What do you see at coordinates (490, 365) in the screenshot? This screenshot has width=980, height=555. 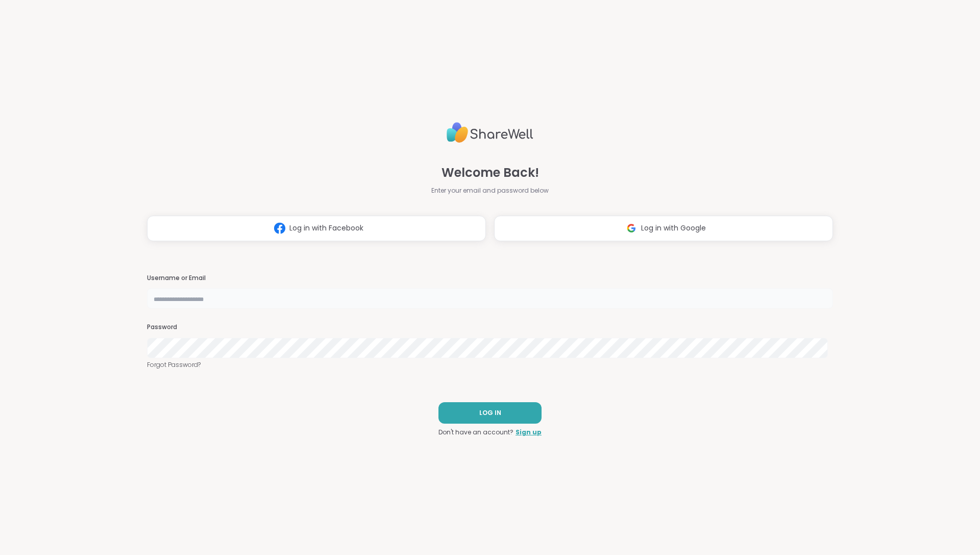 I see `a: Forgot Password?` at bounding box center [490, 365].